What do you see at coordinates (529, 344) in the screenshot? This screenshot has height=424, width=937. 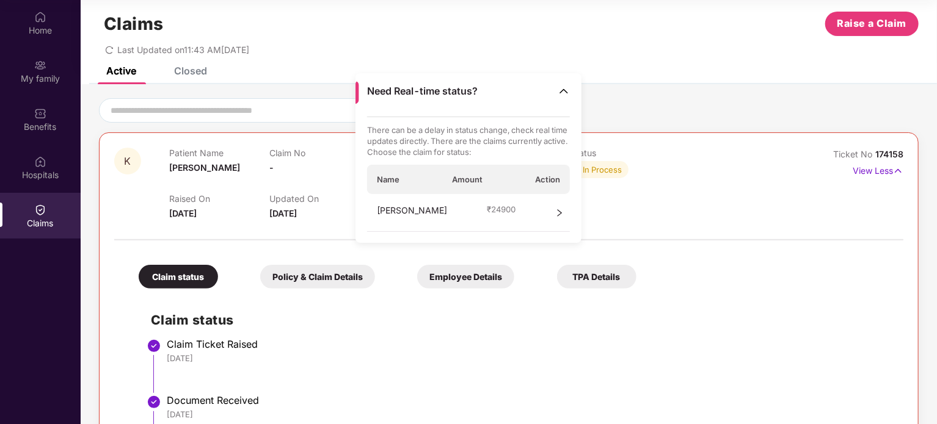 I see `div: Claim Ticket Raised` at bounding box center [529, 344].